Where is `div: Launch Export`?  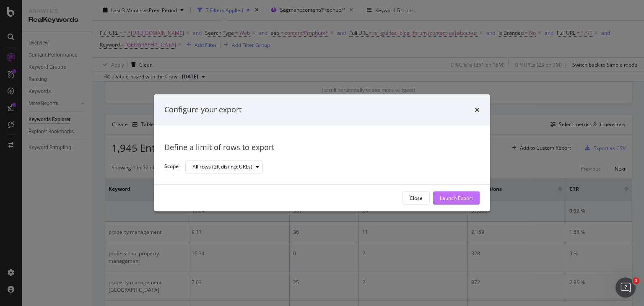
div: Launch Export is located at coordinates (456, 198).